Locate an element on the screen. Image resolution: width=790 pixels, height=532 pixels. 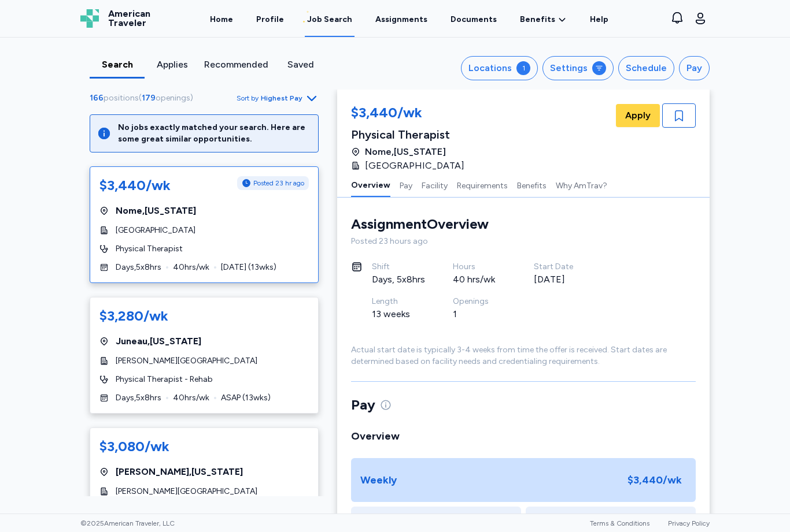
button: Schedule is located at coordinates (646, 68).